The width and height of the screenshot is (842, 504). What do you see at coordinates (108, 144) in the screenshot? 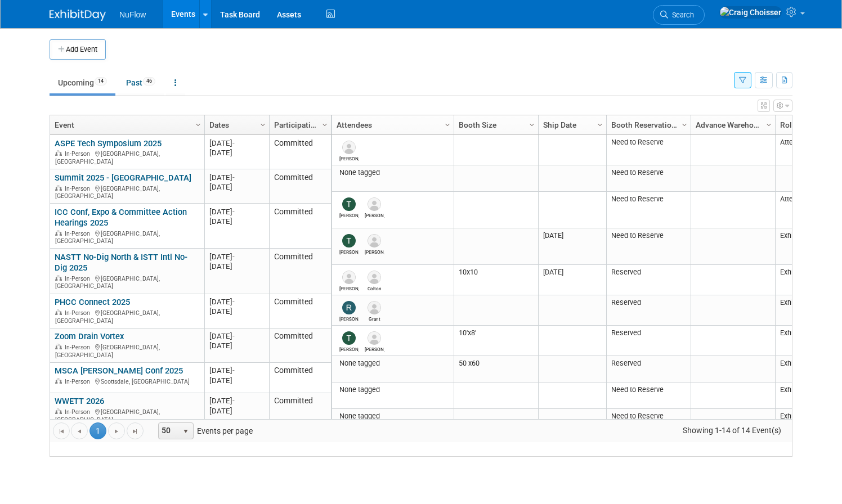
I see `a: ASPE Tech Symposium 2025` at bounding box center [108, 144].